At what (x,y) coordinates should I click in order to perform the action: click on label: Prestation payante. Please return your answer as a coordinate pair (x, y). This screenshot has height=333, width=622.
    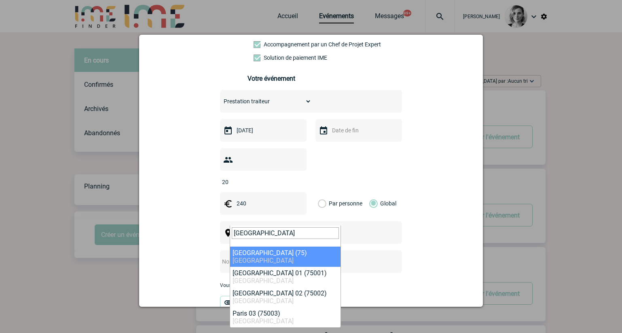
    Looking at the image, I should click on (271, 44).